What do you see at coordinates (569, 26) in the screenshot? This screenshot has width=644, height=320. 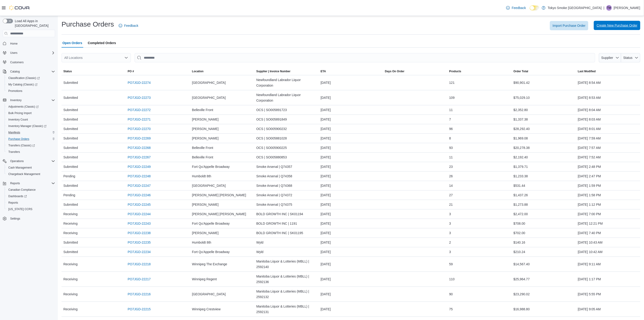 I see `button: Import Purchase Order` at bounding box center [569, 26].